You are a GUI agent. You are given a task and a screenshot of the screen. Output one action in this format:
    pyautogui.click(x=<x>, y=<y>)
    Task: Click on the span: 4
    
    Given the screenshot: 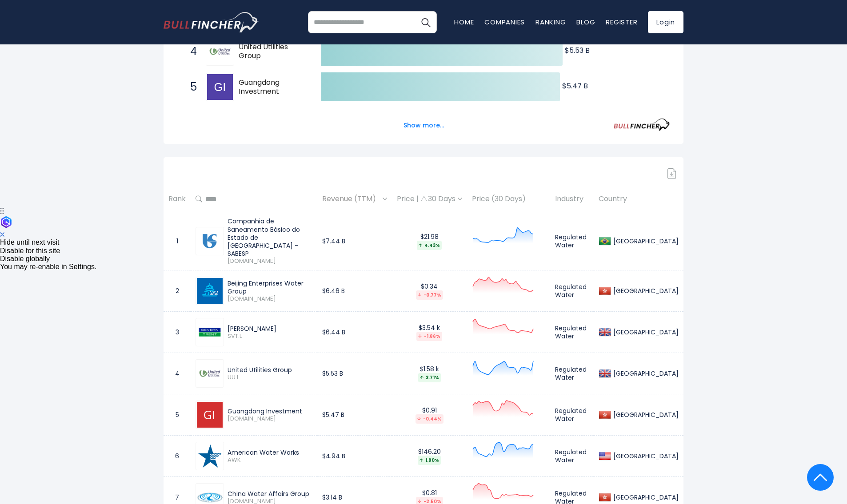 What is the action you would take?
    pyautogui.click(x=191, y=52)
    